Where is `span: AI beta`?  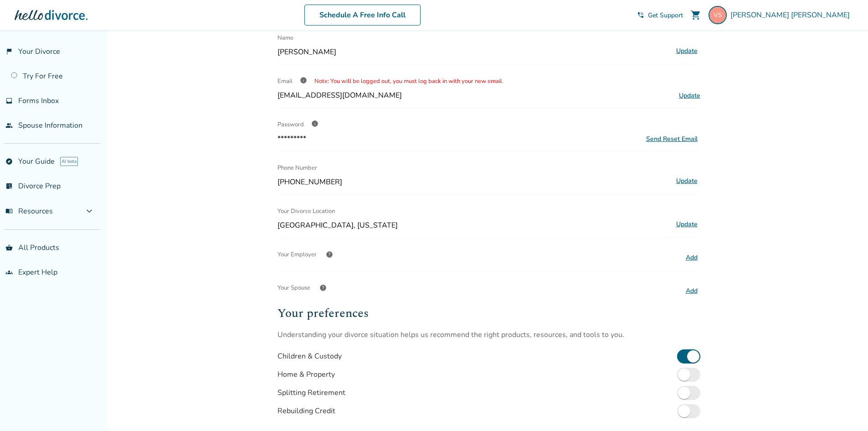 span: AI beta is located at coordinates (69, 161).